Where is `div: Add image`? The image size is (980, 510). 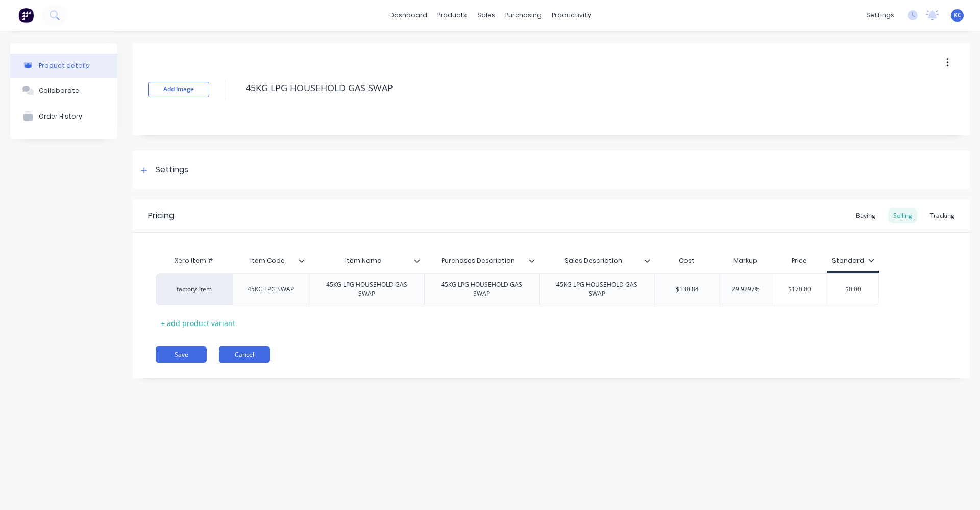 div: Add image is located at coordinates (179, 90).